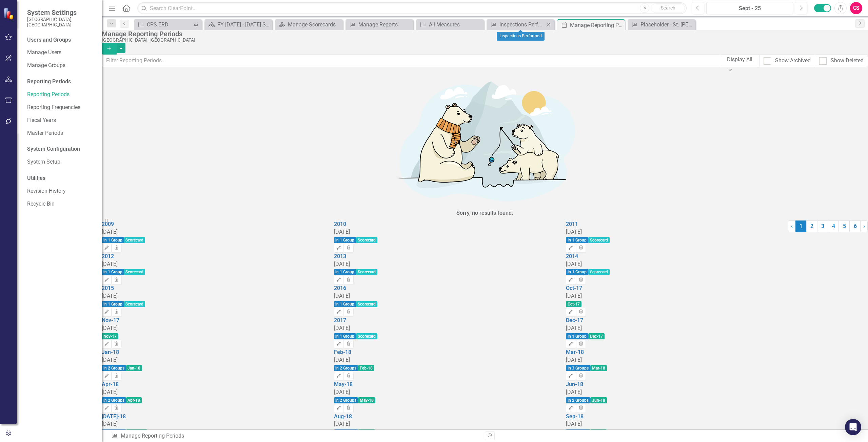 Image resolution: width=868 pixels, height=442 pixels. I want to click on a: 2011, so click(572, 224).